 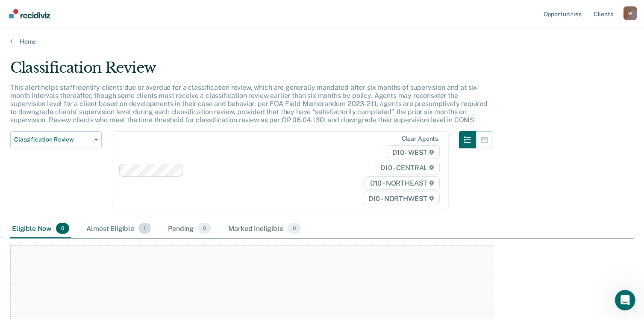 I want to click on span: D10 - NORTHWEST, so click(x=402, y=198).